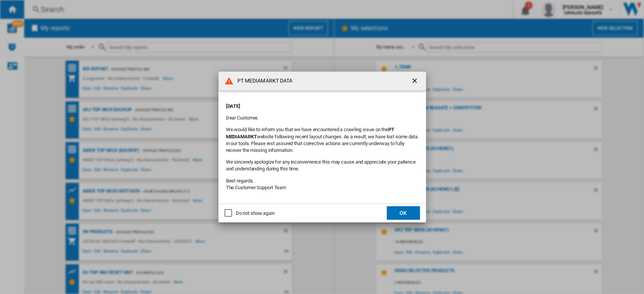 The height and width of the screenshot is (294, 644). Describe the element at coordinates (322, 185) in the screenshot. I see `p: Best regards, The Customer Support Team` at that location.